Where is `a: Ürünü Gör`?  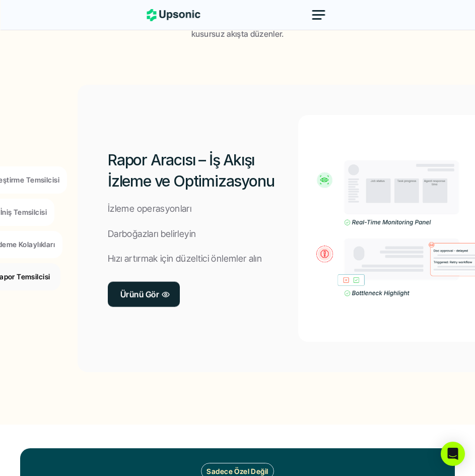
a: Ürünü Gör is located at coordinates (143, 294).